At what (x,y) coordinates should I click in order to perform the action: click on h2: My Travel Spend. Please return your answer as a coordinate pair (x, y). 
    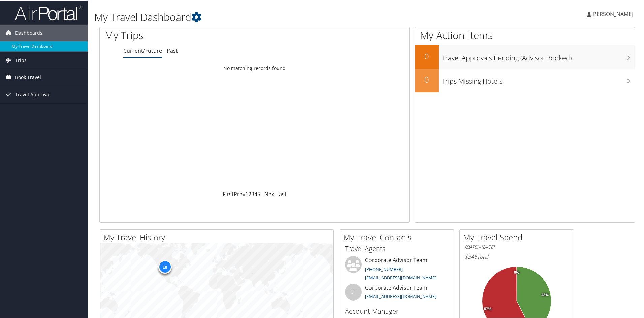
    Looking at the image, I should click on (519, 237).